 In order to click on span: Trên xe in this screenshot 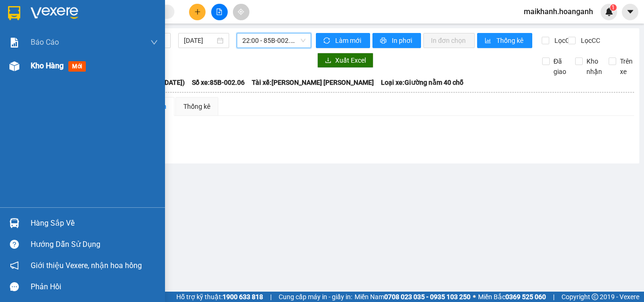, I will do `click(626, 67)`.